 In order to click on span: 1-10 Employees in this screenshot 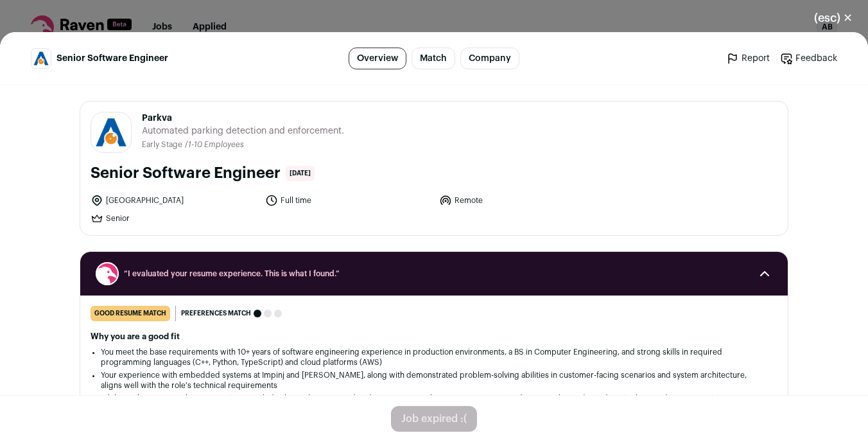, I will do `click(216, 145)`.